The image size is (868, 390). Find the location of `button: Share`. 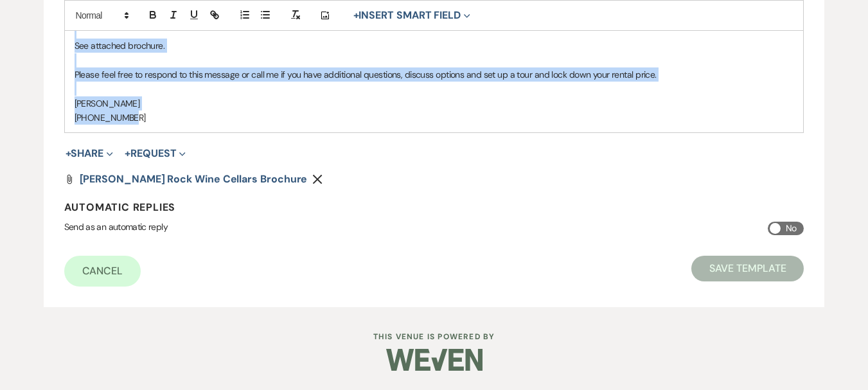

button: Share is located at coordinates (89, 154).